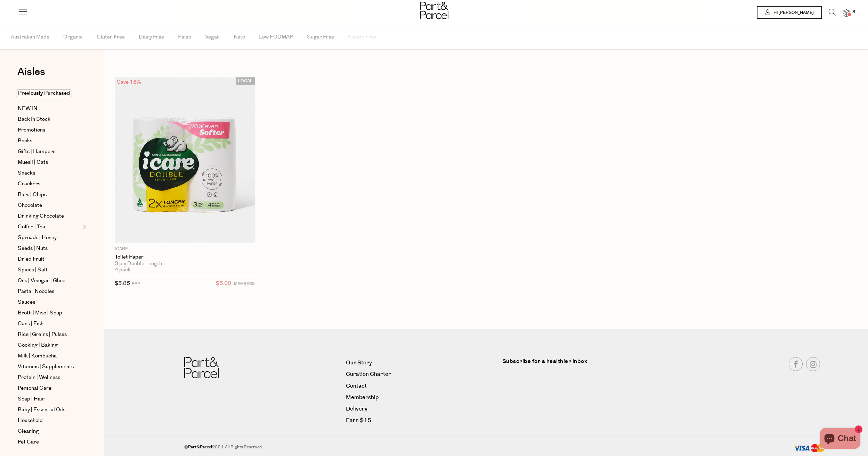 This screenshot has width=868, height=456. Describe the element at coordinates (135, 284) in the screenshot. I see `small: RRP` at that location.